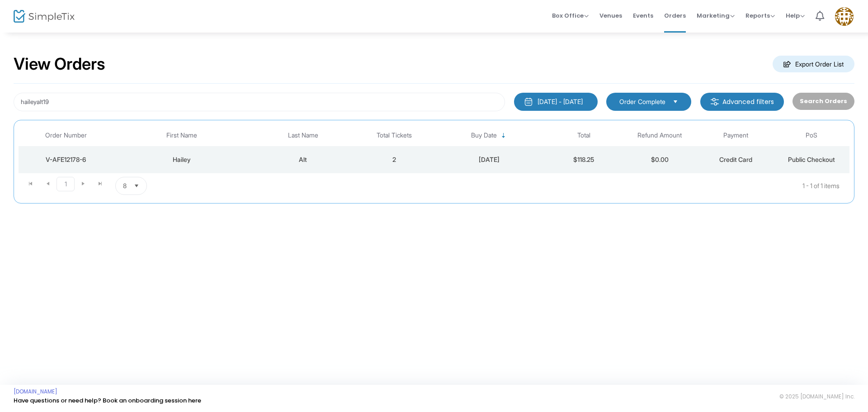 Image resolution: width=868 pixels, height=412 pixels. I want to click on span: Events, so click(643, 15).